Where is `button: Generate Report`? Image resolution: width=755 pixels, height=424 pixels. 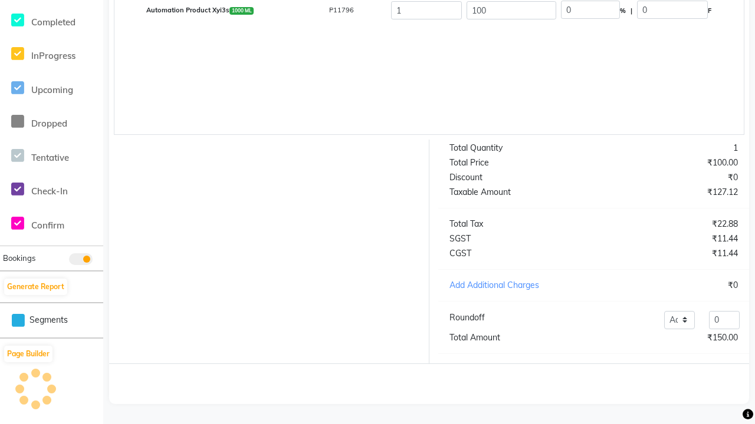 button: Generate Report is located at coordinates (35, 287).